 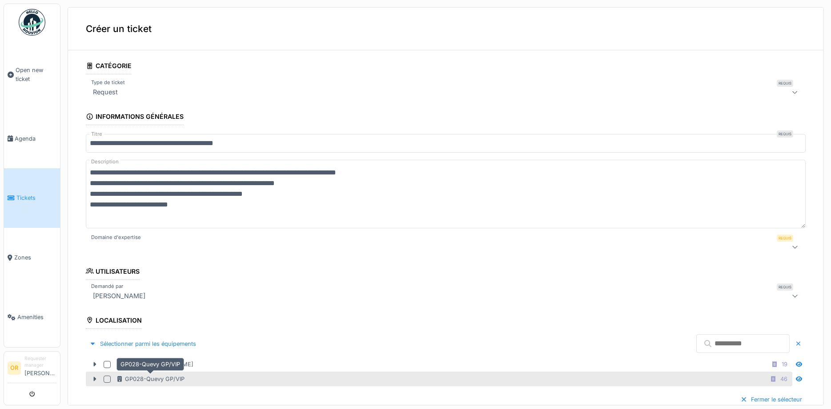 I want to click on div: Request, so click(x=105, y=92).